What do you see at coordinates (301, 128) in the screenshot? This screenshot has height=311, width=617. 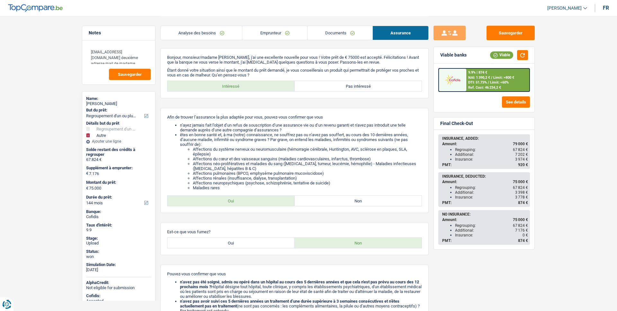 I see `li: n’ayez jamais fait l’objet d’un refus de souscription d’une assurance vie ou d’un revenu garanti ...` at bounding box center [301, 128].